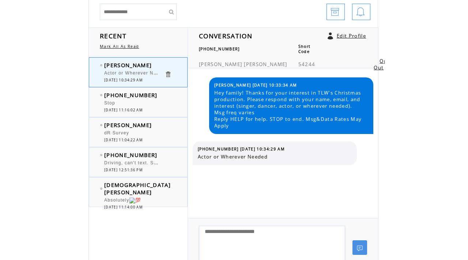 This screenshot has width=468, height=260. Describe the element at coordinates (154, 162) in the screenshot. I see `span: Driving, can't text. Sent from MY ROGUE` at that location.